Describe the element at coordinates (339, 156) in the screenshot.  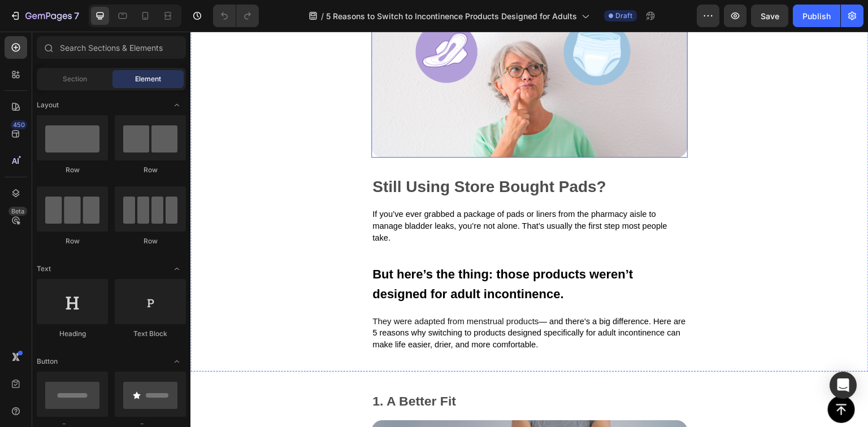
I see `p: Still Using Store Bought Pads?` at that location.